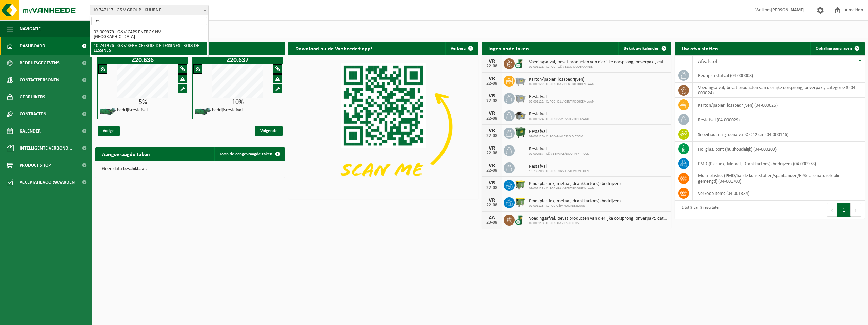 Image resolution: width=868 pixels, height=325 pixels. I want to click on td: multi plastics (PMD/harde kunststoffen/spanbanden/EPS/folie naturel/folie gemengd) (04-001700), so click(779, 179).